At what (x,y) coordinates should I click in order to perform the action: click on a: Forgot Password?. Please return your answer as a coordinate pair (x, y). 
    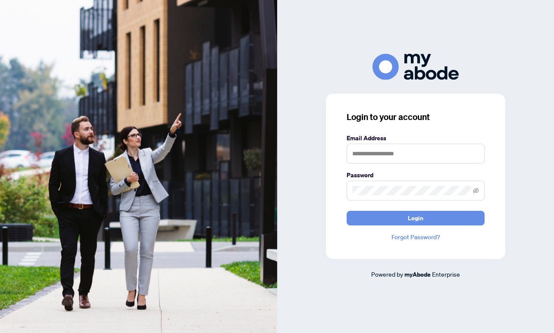
    Looking at the image, I should click on (415, 237).